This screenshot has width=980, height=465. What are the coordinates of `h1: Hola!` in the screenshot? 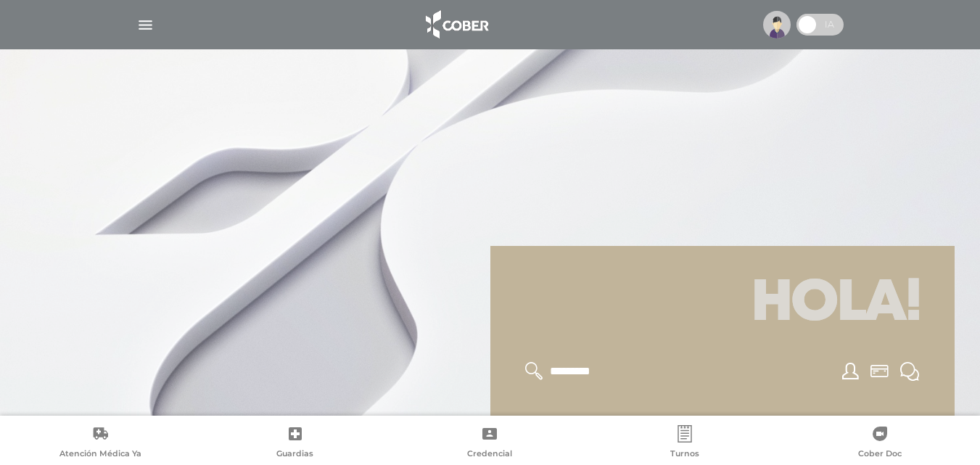 It's located at (722, 304).